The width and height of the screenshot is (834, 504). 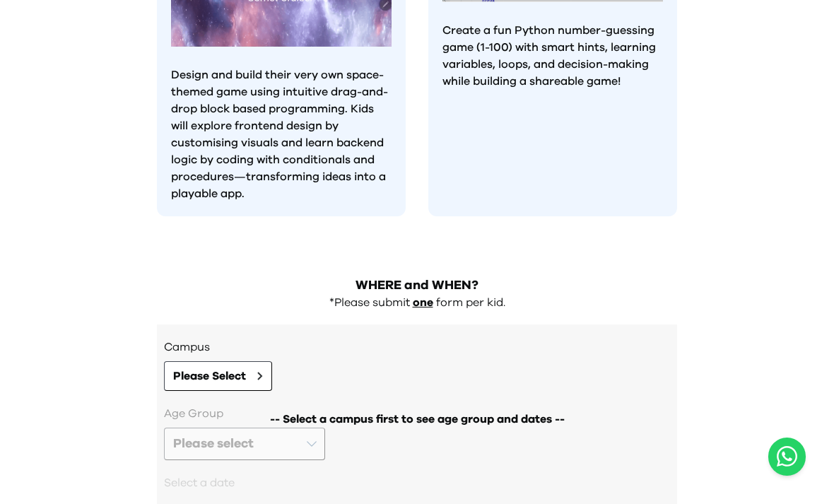 I want to click on div: *Please submit form per kid., so click(x=417, y=303).